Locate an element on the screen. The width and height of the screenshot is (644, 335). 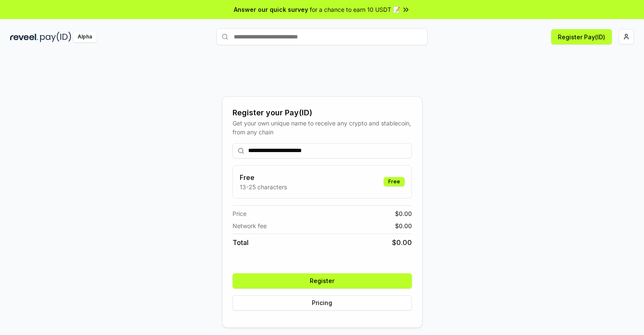
span: Price is located at coordinates (239, 213).